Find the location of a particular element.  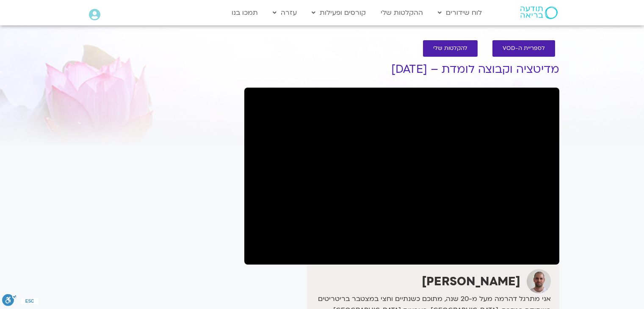

a: קורסים ופעילות is located at coordinates (339, 13).